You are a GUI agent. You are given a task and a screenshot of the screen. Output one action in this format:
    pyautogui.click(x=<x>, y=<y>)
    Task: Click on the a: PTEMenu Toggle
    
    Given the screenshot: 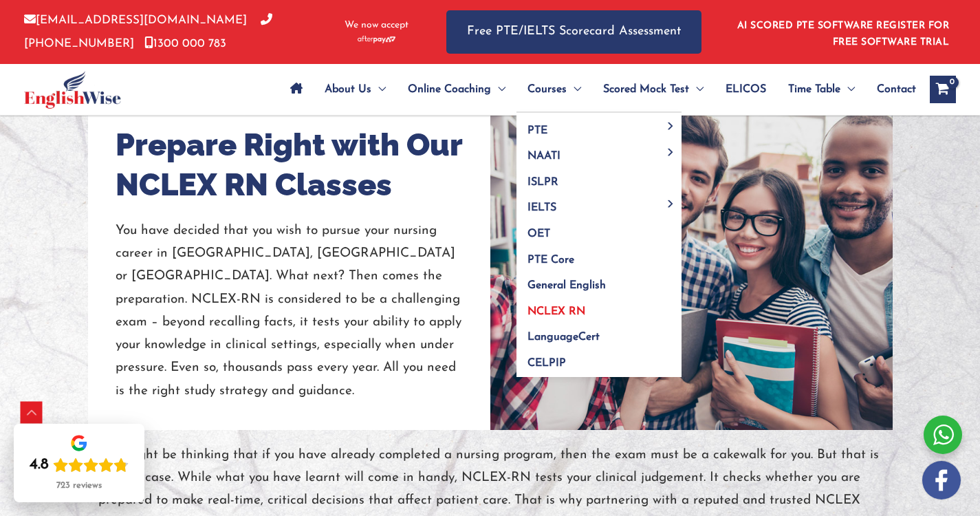 What is the action you would take?
    pyautogui.click(x=599, y=126)
    